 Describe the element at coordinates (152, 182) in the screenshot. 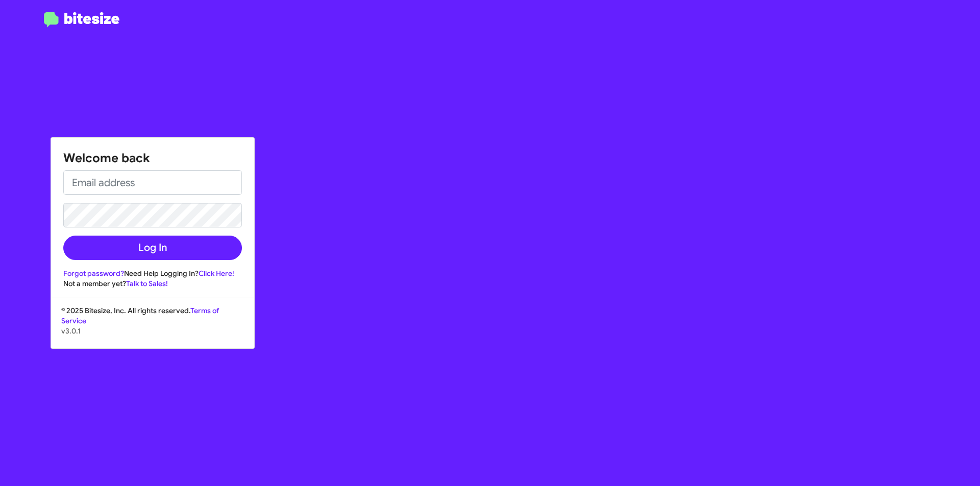

I see `input: Email address` at that location.